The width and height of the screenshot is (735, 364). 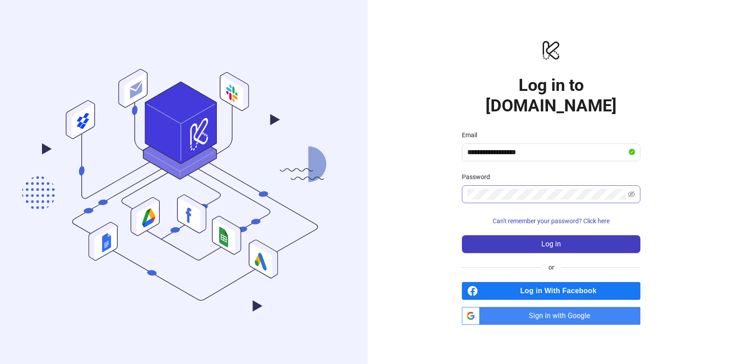 I want to click on span: or, so click(x=551, y=268).